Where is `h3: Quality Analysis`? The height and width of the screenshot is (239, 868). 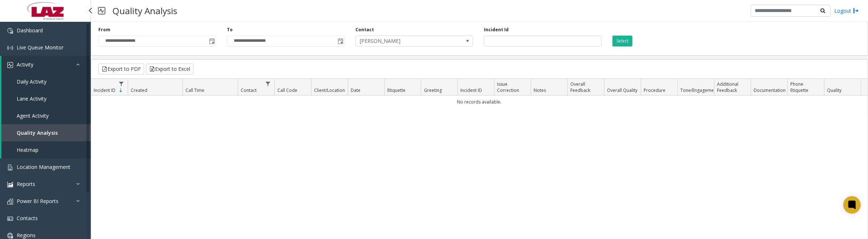
h3: Quality Analysis is located at coordinates (145, 11).